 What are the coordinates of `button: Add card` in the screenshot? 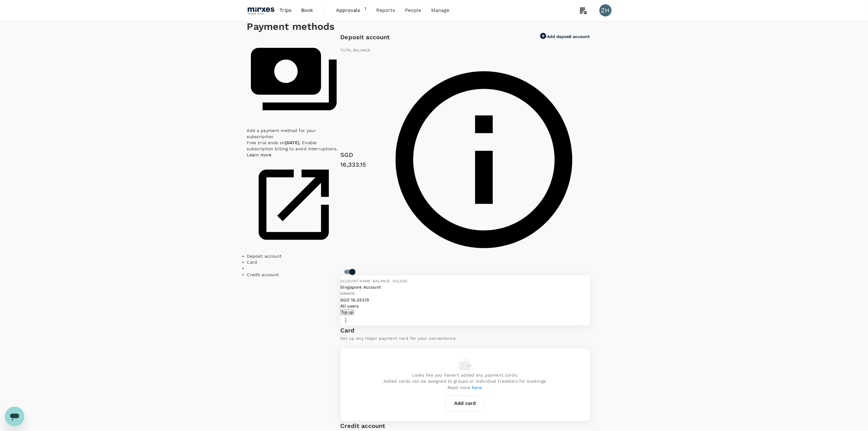 It's located at (465, 403).